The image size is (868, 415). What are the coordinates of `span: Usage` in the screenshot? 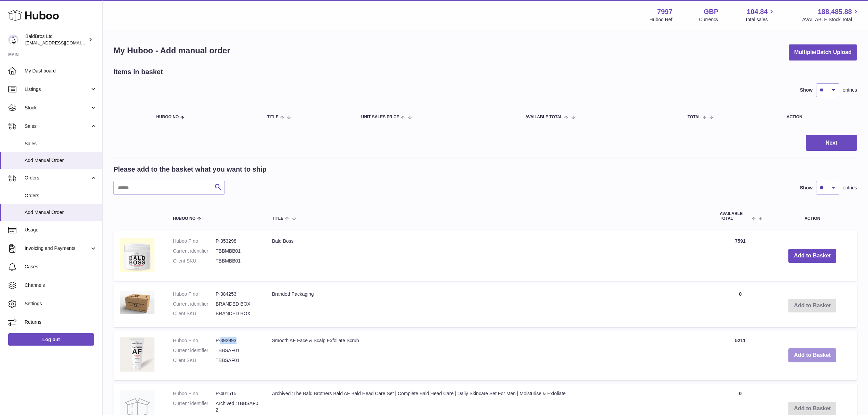 It's located at (61, 229).